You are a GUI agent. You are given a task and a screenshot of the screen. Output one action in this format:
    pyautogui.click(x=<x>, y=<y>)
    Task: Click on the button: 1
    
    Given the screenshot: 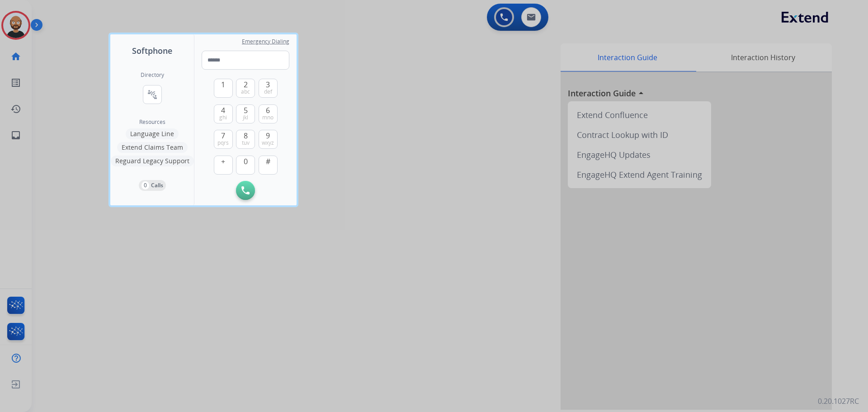 What is the action you would take?
    pyautogui.click(x=223, y=88)
    